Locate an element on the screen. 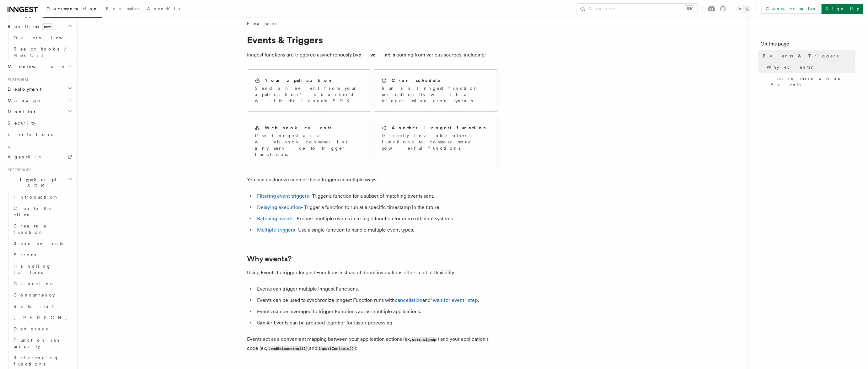 This screenshot has height=369, width=868. span: Manage is located at coordinates (23, 100).